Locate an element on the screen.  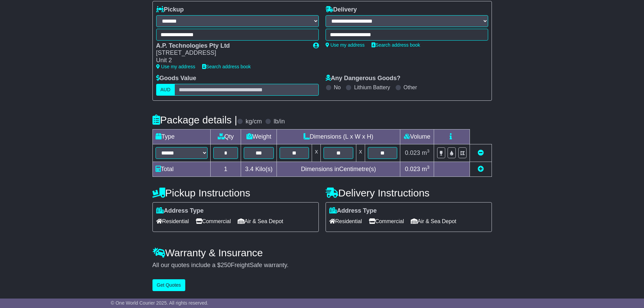
label: Goods Value is located at coordinates (176, 79).